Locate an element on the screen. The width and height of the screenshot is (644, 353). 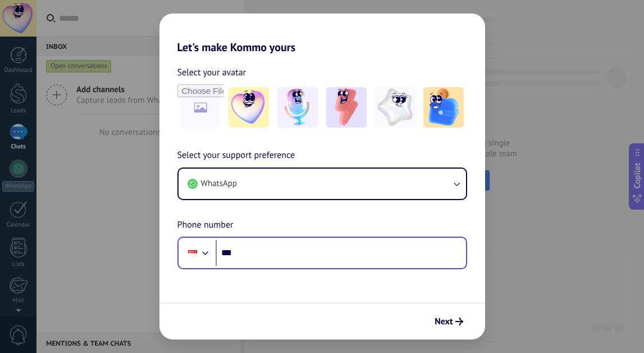
h2: Let's make Kommo yours is located at coordinates (322, 33).